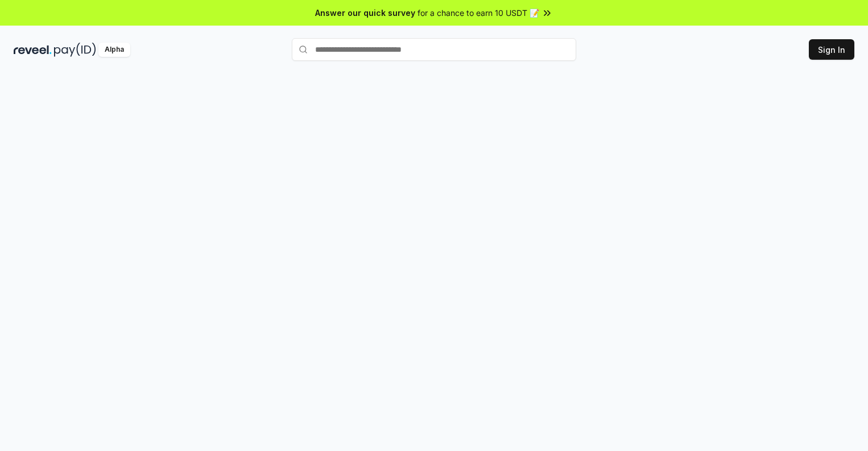 This screenshot has width=868, height=451. What do you see at coordinates (32, 50) in the screenshot?
I see `img: reveel_dark` at bounding box center [32, 50].